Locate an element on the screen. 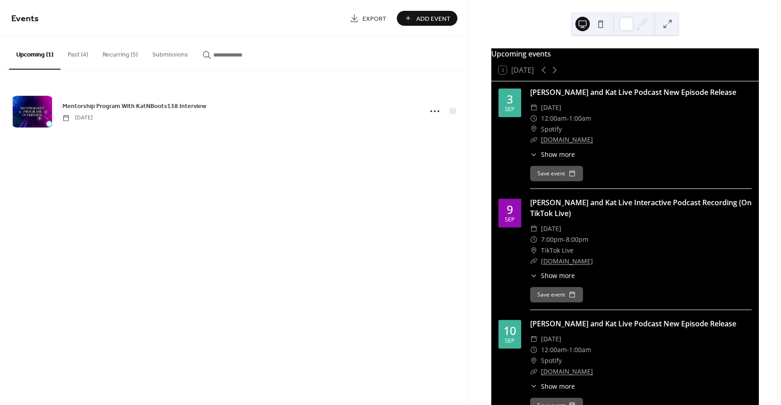 This screenshot has height=405, width=781. div: 9 is located at coordinates (510, 209).